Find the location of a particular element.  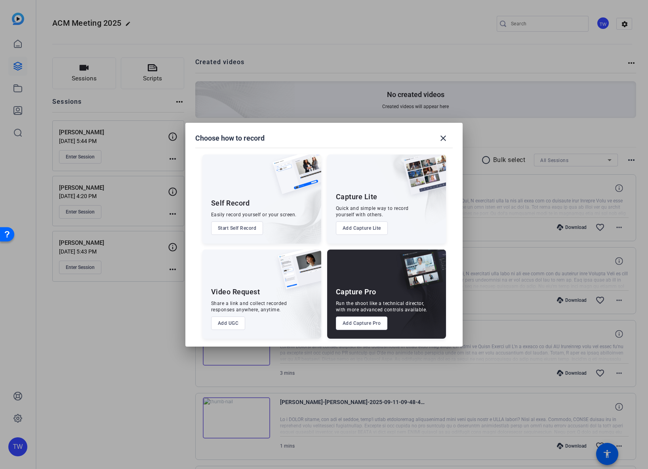

img: capture-pro.png is located at coordinates (420, 274).